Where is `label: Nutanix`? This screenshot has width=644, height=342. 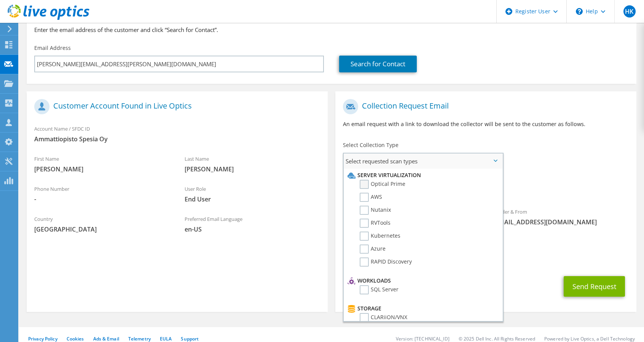 label: Nutanix is located at coordinates (375, 210).